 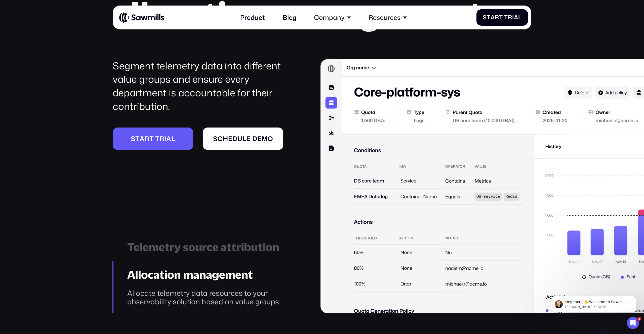 I want to click on span: u, so click(x=240, y=139).